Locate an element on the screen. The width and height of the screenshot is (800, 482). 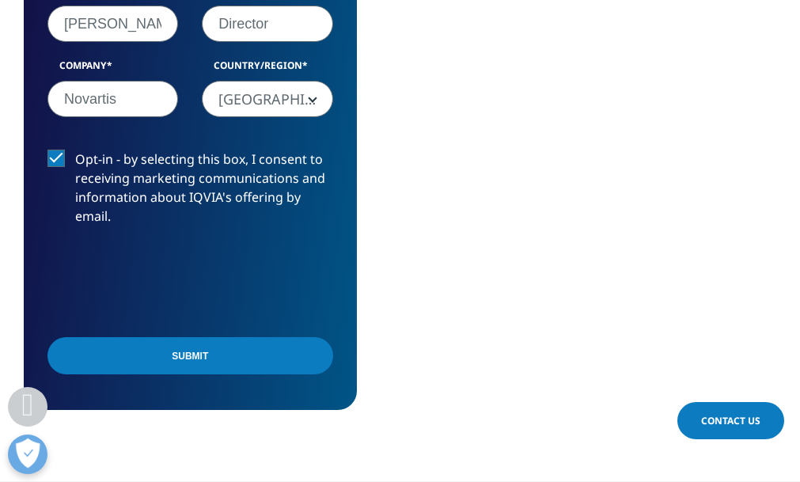
span: Contact Us is located at coordinates (730, 420).